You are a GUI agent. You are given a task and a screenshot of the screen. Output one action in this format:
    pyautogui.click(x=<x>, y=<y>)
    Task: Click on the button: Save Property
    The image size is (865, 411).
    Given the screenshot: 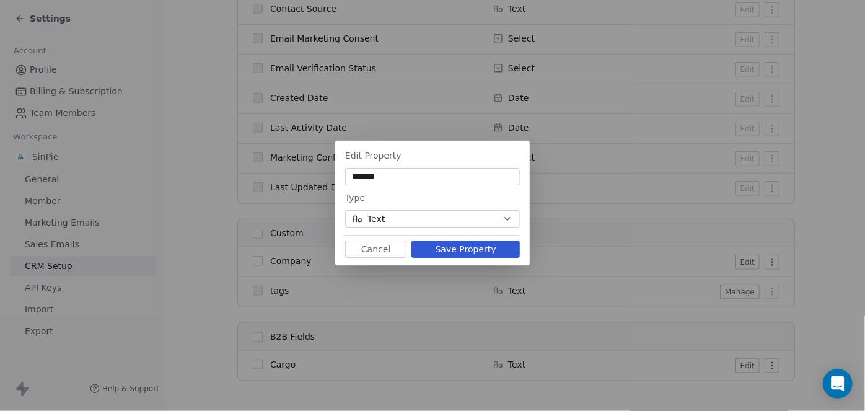 What is the action you would take?
    pyautogui.click(x=465, y=249)
    